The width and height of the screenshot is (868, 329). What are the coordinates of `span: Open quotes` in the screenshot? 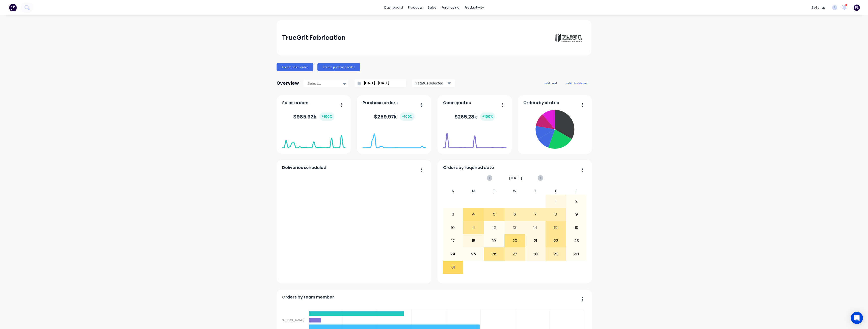 It's located at (457, 103).